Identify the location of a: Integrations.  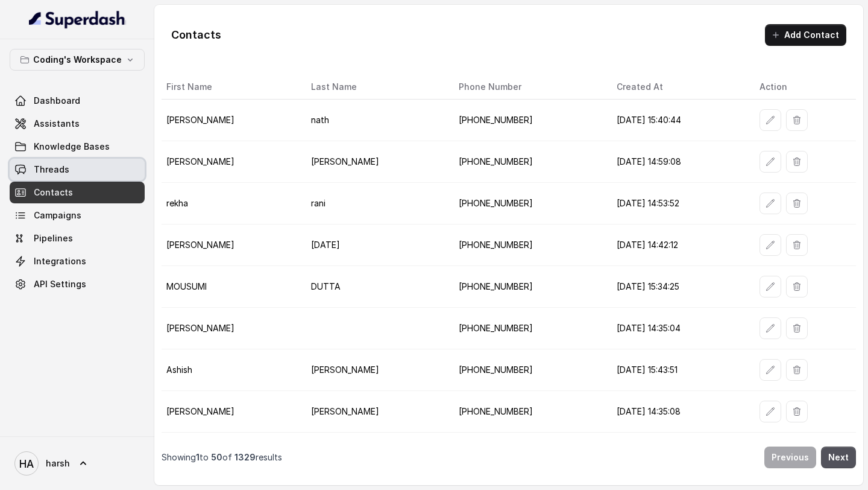
(77, 261).